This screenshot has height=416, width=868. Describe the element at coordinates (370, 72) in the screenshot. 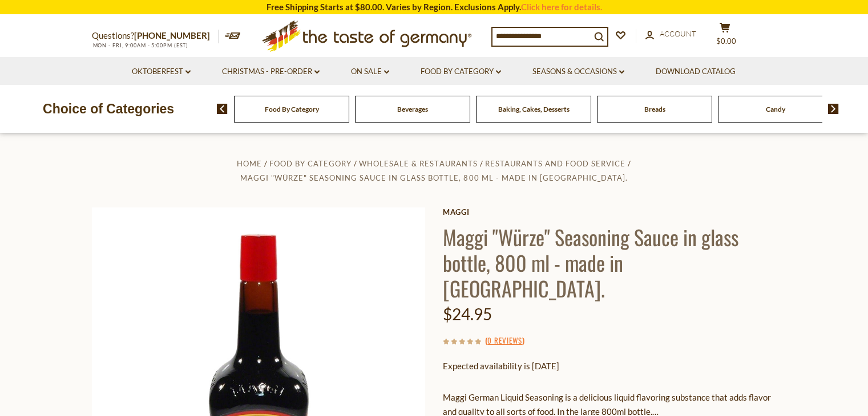

I see `a: On Sale` at that location.